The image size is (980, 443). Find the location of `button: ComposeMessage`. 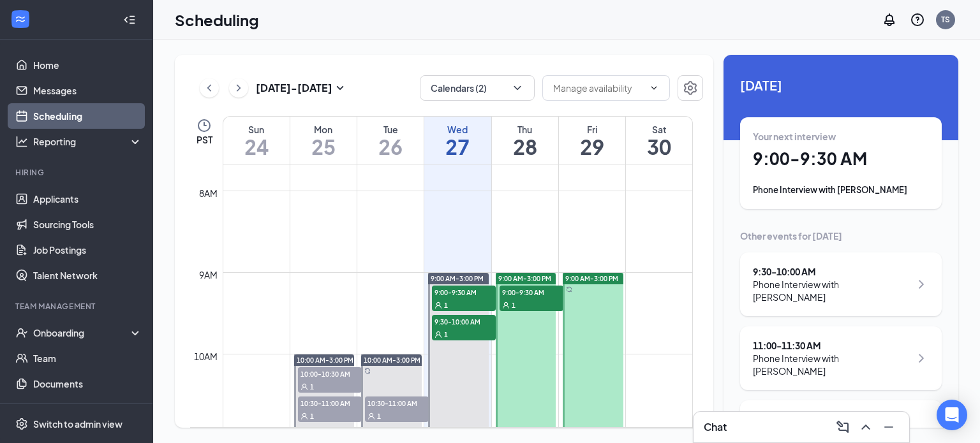

button: ComposeMessage is located at coordinates (843, 427).